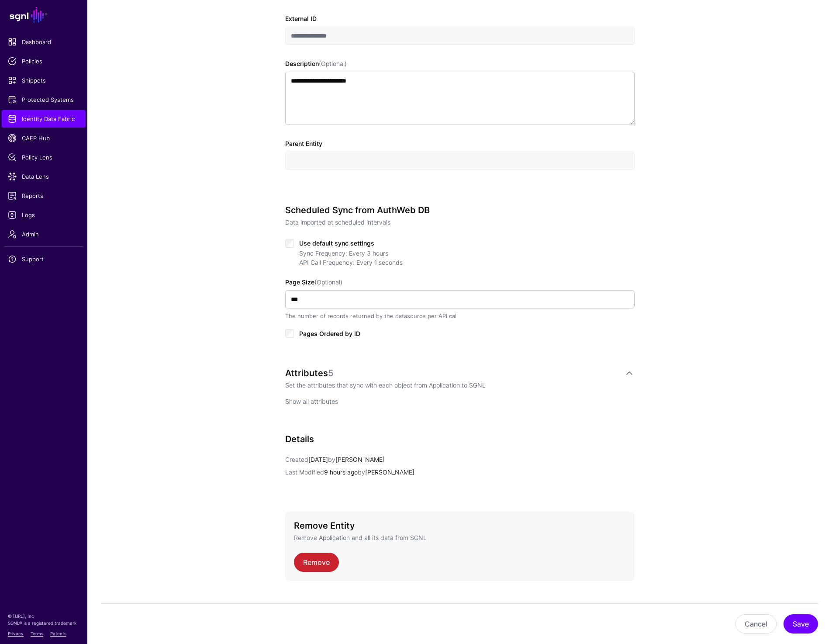 This screenshot has height=644, width=832. Describe the element at coordinates (311, 401) in the screenshot. I see `a: Show all attributes` at that location.